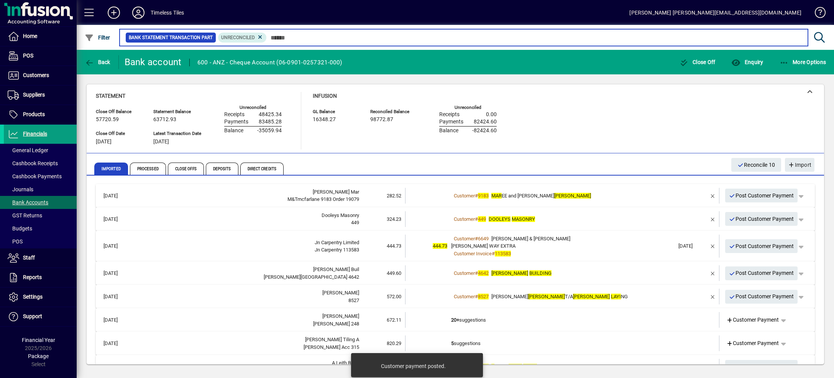  What do you see at coordinates (247, 250) in the screenshot?
I see `div: Jn Carpentry 113583` at bounding box center [247, 250].